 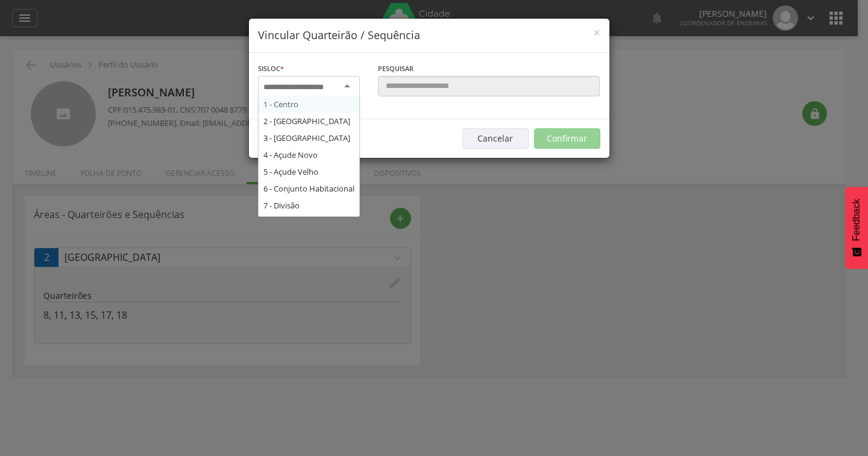 I want to click on span: Pesquisar, so click(x=395, y=68).